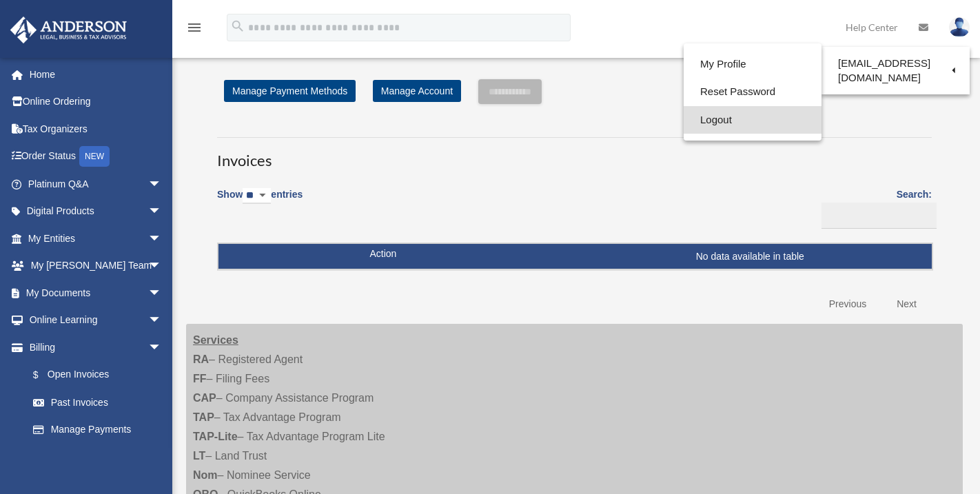 This screenshot has height=494, width=980. I want to click on a: Order StatusNEW, so click(96, 157).